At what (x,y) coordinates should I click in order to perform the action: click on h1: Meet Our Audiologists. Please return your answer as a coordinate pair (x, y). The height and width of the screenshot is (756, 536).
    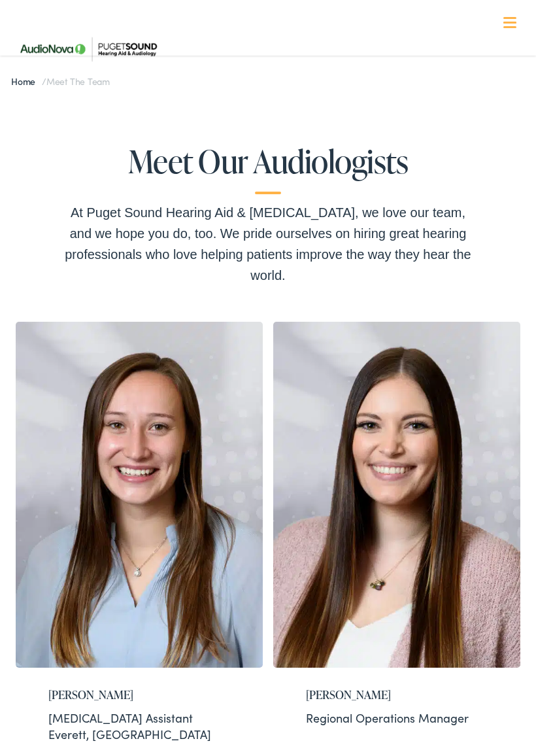
    Looking at the image, I should click on (268, 170).